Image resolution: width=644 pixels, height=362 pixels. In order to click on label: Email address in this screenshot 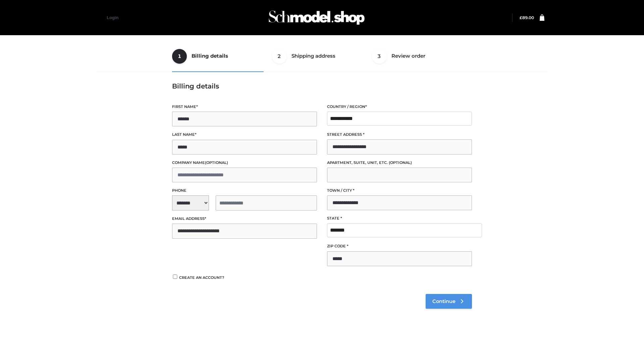, I will do `click(245, 219)`.